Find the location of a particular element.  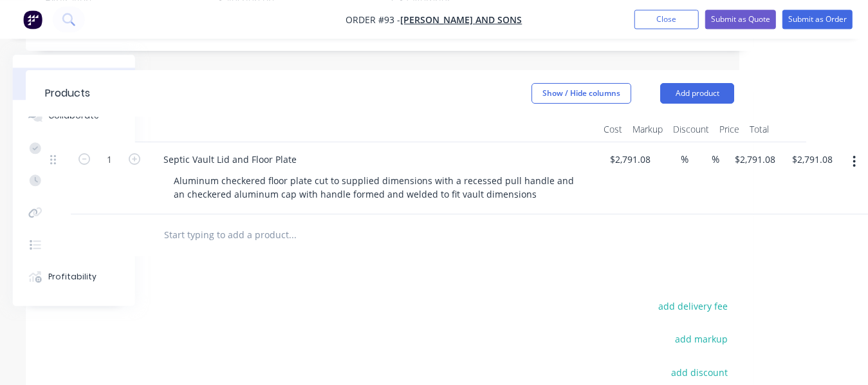

button: Collaborate is located at coordinates (74, 116).